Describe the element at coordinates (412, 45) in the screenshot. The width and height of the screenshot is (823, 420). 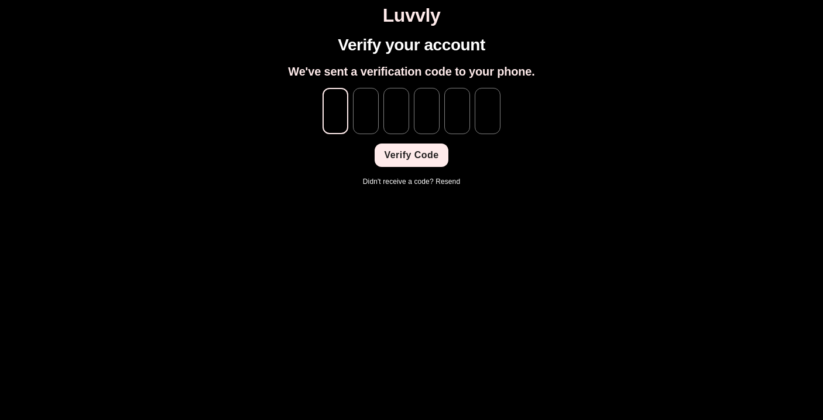
I see `h1: Verify your account` at that location.